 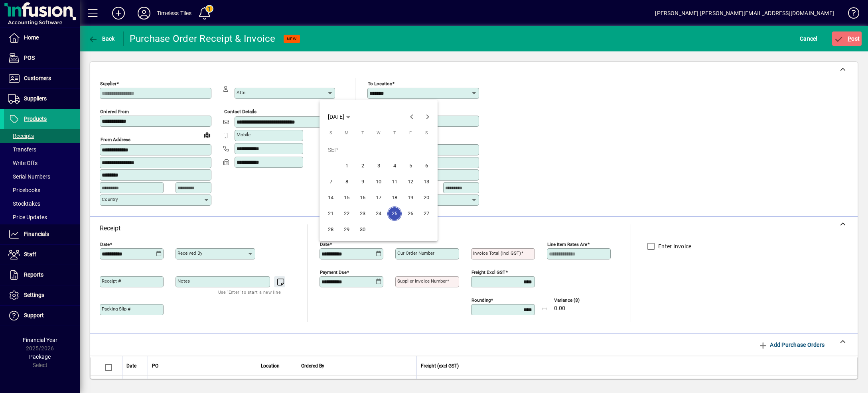 I want to click on button: Sun Sep 28 2025, so click(x=331, y=229).